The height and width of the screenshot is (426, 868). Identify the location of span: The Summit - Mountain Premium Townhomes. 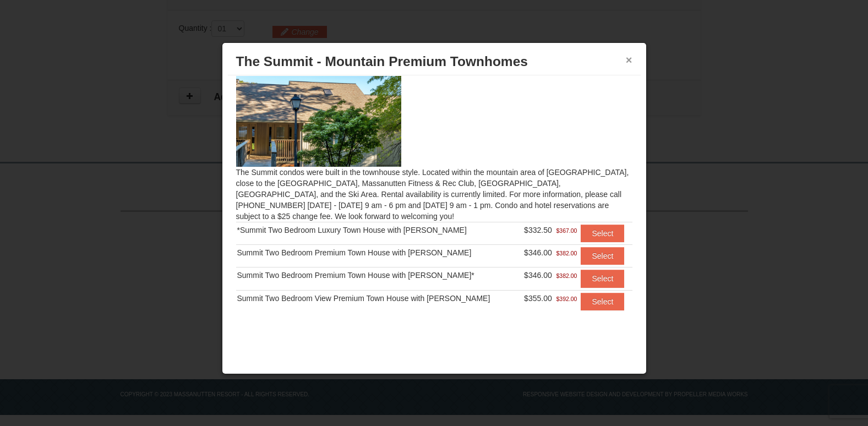
(382, 61).